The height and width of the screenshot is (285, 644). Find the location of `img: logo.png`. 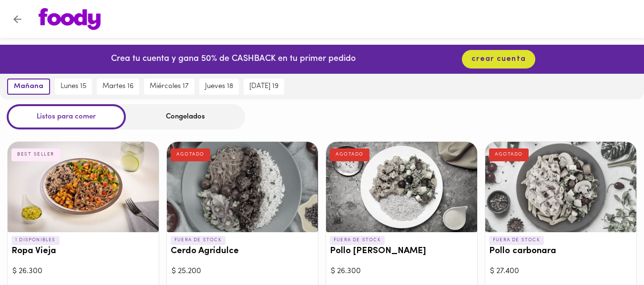

img: logo.png is located at coordinates (70, 19).